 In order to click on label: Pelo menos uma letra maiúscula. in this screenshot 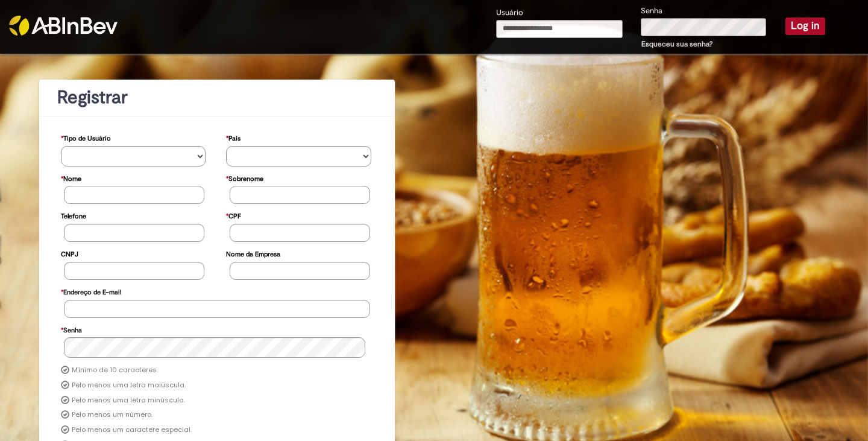, I will do `click(129, 385)`.